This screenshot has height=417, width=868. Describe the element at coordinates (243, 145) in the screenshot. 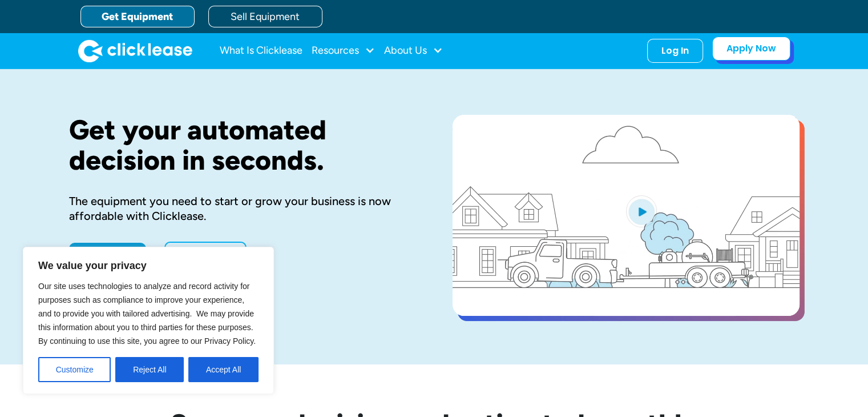

I see `h1: Get your automated decision in seconds.` at that location.